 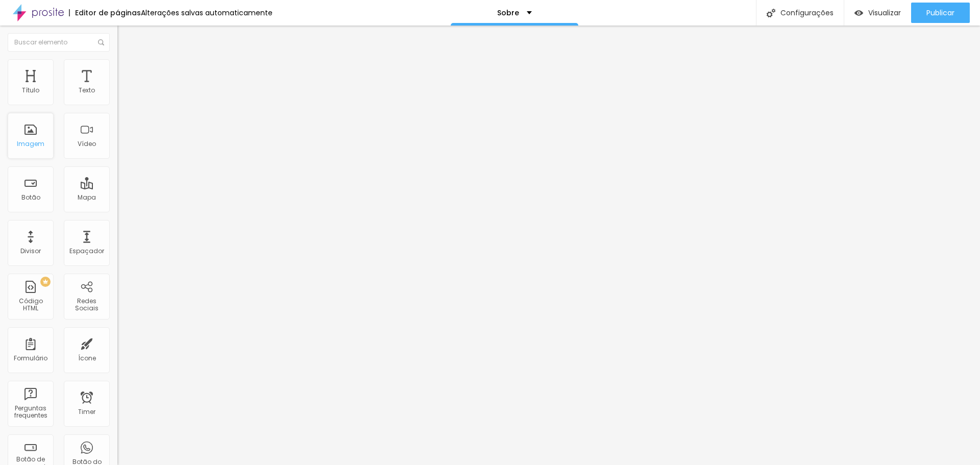 I want to click on div: Ícone, so click(x=87, y=358).